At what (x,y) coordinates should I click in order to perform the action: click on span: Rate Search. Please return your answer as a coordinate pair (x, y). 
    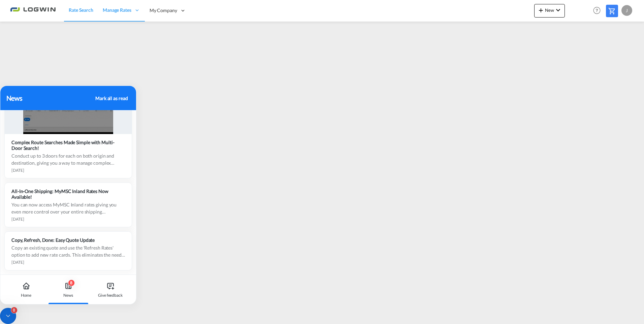
    Looking at the image, I should click on (81, 10).